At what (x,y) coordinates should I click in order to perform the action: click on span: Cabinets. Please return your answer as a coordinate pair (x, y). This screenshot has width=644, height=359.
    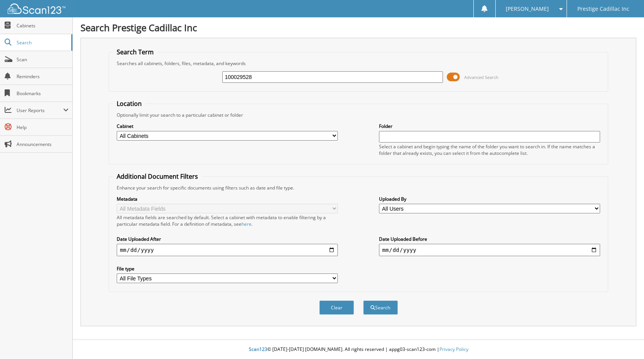
    Looking at the image, I should click on (42, 25).